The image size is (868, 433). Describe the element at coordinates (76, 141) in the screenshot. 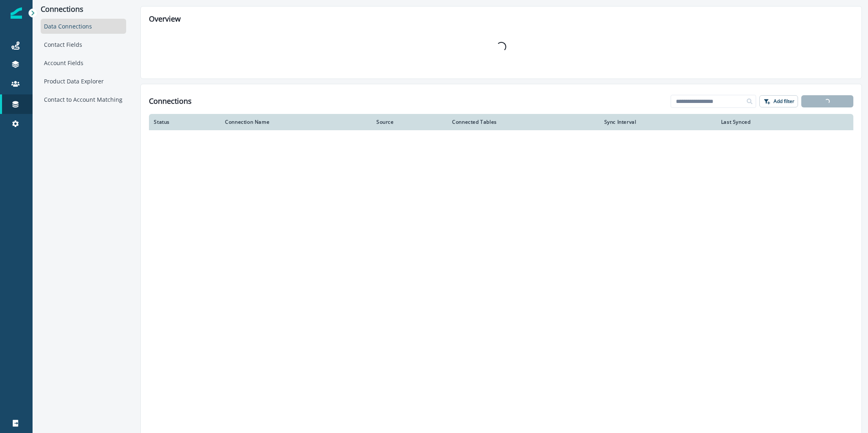

I see `a: Inbound webhooks` at that location.